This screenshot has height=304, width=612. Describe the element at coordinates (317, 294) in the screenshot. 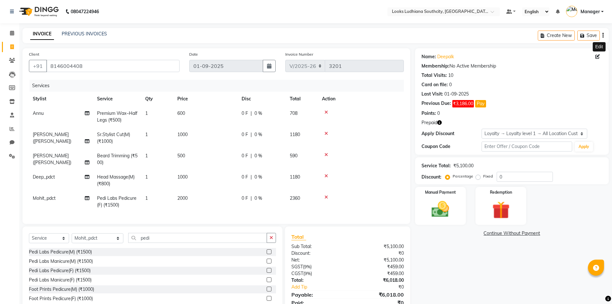

I see `div: Payable:` at that location.